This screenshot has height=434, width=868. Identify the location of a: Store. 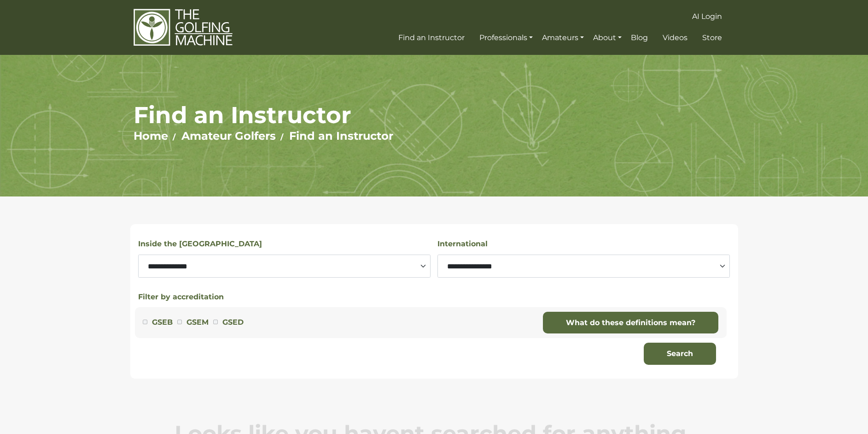
(712, 37).